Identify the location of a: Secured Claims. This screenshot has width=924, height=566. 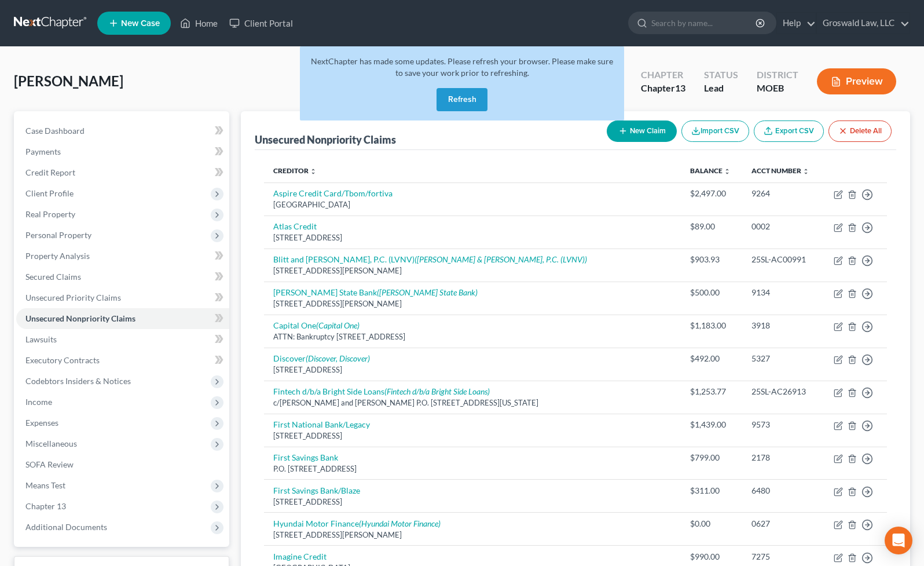
(123, 277).